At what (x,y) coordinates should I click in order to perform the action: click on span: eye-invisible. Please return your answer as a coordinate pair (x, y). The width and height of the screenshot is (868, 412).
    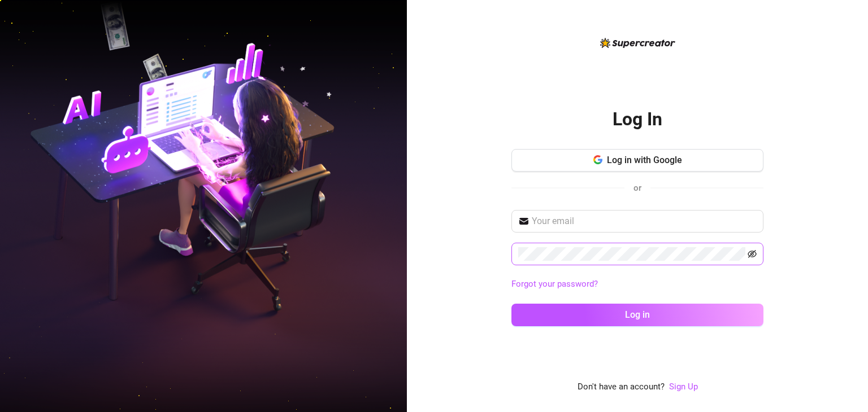
    Looking at the image, I should click on (753, 255).